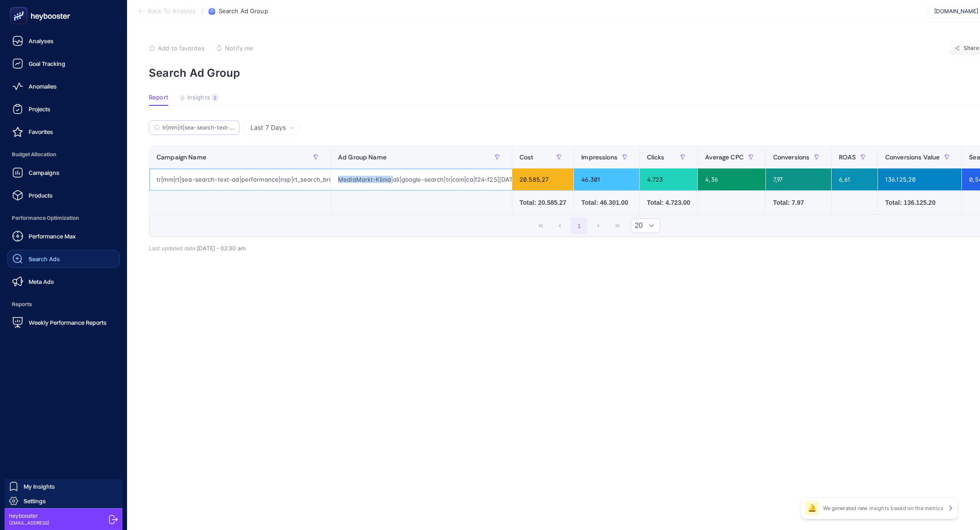  I want to click on span: Insights, so click(199, 97).